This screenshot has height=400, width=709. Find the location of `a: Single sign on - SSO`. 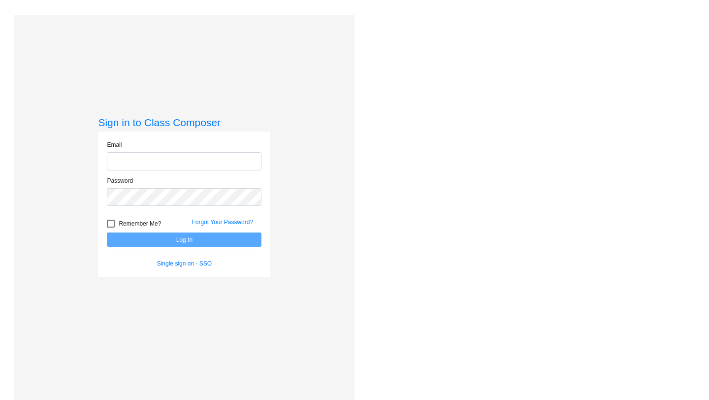

a: Single sign on - SSO is located at coordinates (184, 263).